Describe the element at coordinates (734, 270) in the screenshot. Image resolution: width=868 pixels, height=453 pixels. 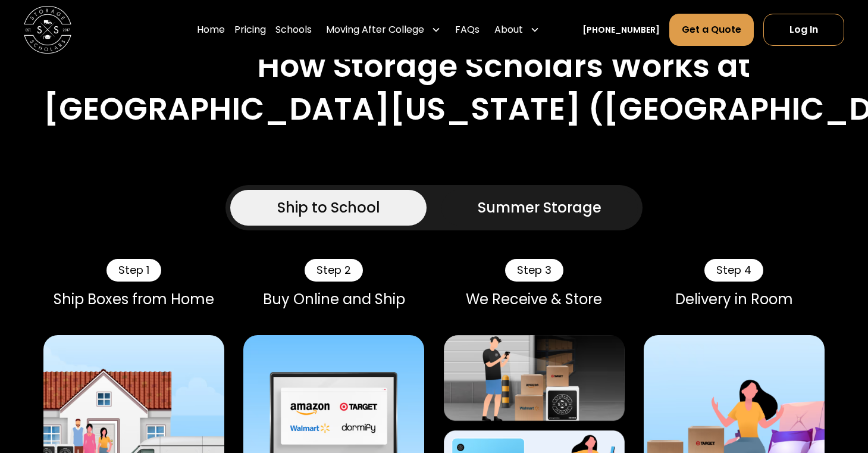
I see `div: Step 4` at that location.